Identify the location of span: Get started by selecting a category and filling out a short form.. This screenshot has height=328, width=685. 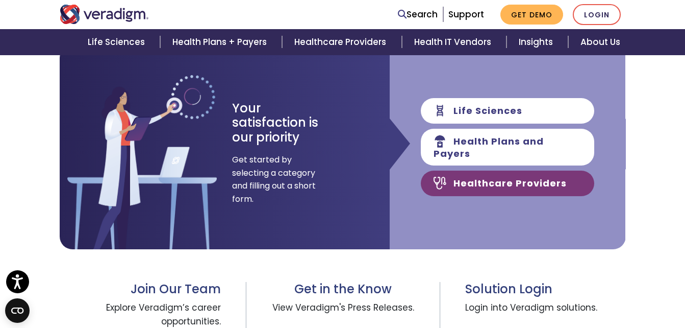
(274, 179).